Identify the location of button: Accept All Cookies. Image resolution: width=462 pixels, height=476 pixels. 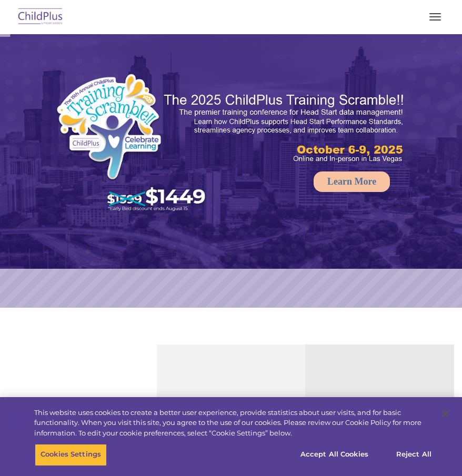
(334, 455).